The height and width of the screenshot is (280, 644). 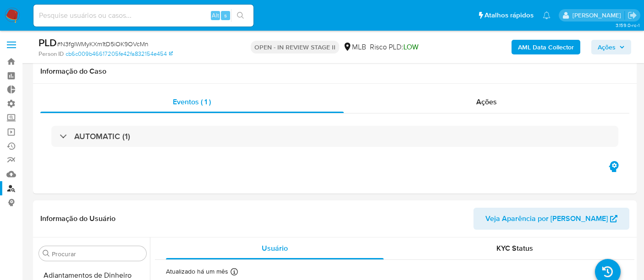 What do you see at coordinates (215, 15) in the screenshot?
I see `span: Alt` at bounding box center [215, 15].